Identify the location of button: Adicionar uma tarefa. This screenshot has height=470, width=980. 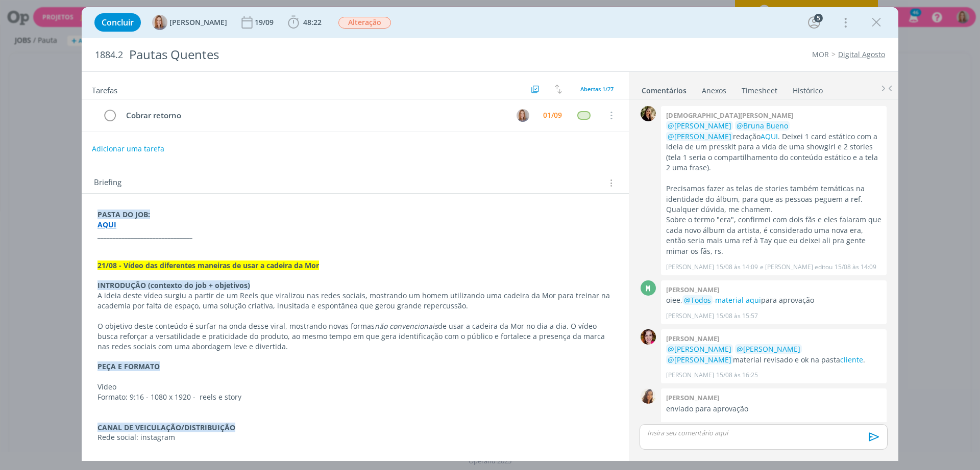
(128, 149).